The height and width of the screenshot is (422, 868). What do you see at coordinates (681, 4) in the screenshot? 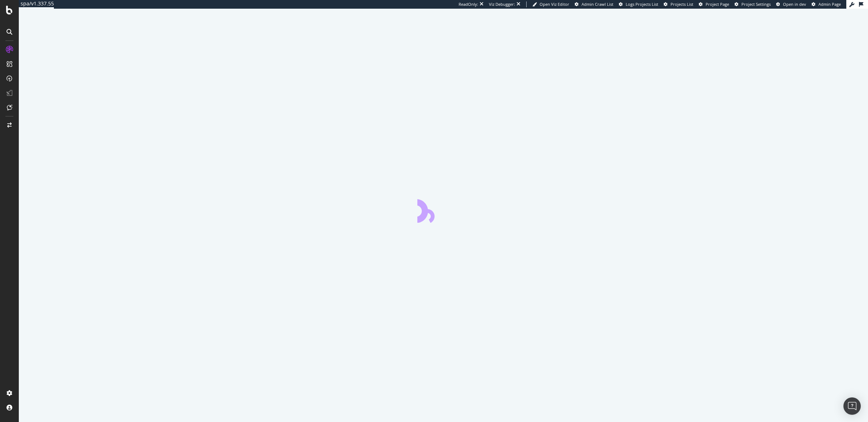
I see `span: Projects List` at bounding box center [681, 4].